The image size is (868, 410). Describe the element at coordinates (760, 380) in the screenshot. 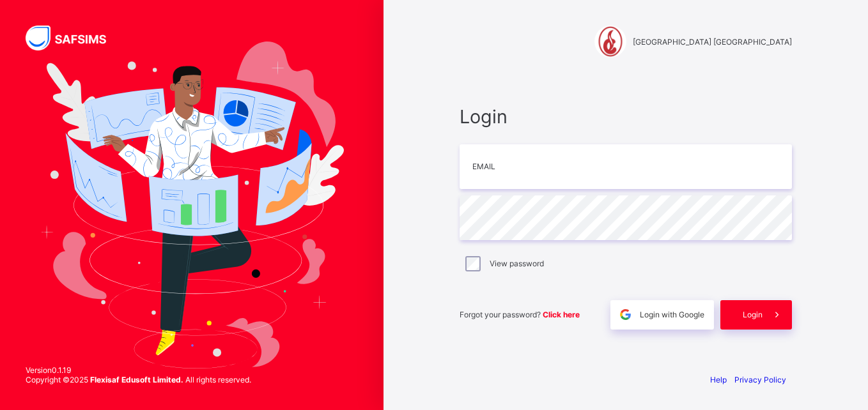

I see `a: Privacy Policy` at that location.